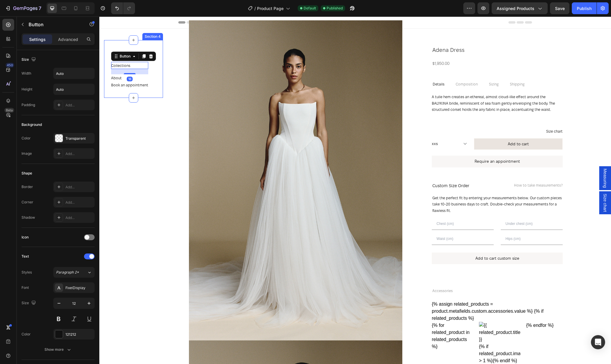  I want to click on div: Height, so click(27, 90).